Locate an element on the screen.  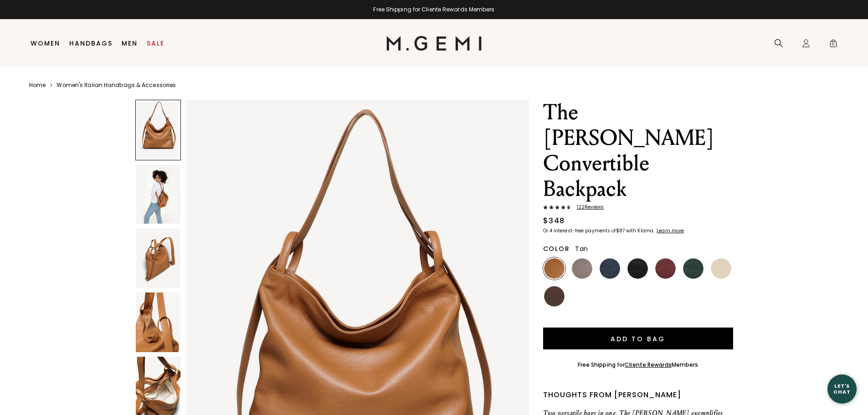
a: Learn more is located at coordinates (670, 231).